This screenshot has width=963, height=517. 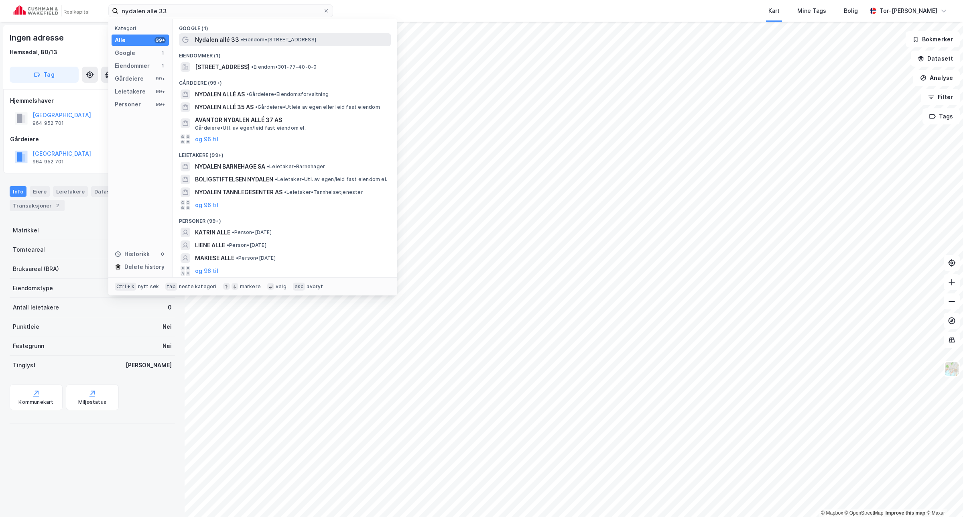 What do you see at coordinates (51, 11) in the screenshot?
I see `img: cushman-wakefield-realkapital-logo.202ea83816669bd177139c58696a8fa1.svg` at bounding box center [51, 11].